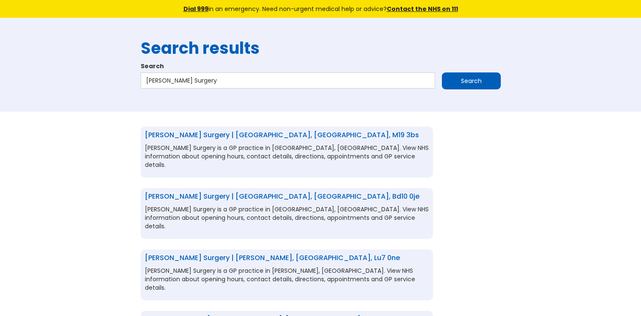  I want to click on a: Dial 999, so click(196, 9).